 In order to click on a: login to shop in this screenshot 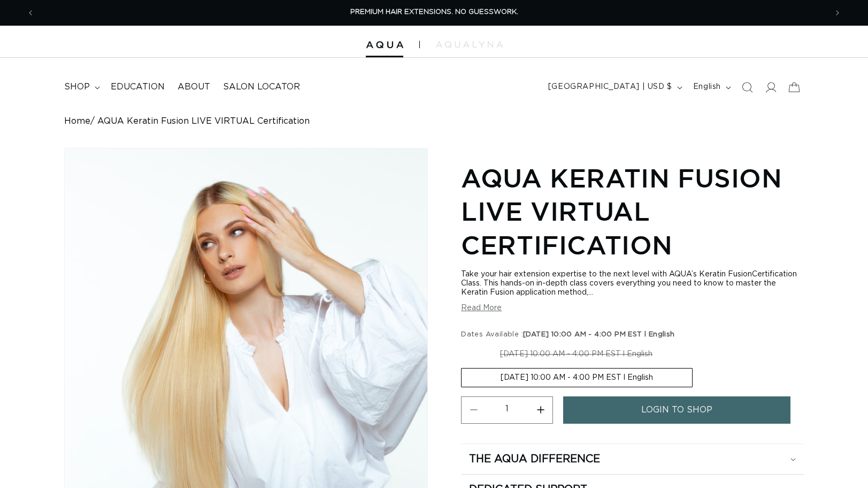, I will do `click(676, 409)`.